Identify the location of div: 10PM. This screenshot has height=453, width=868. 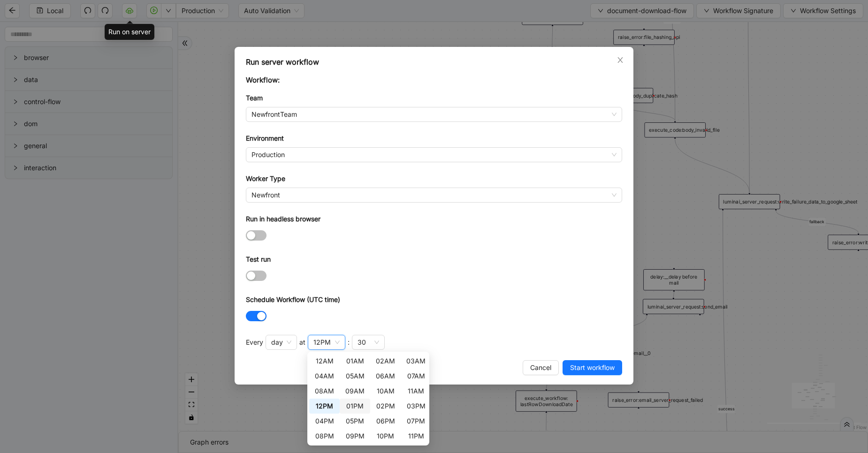
(385, 436).